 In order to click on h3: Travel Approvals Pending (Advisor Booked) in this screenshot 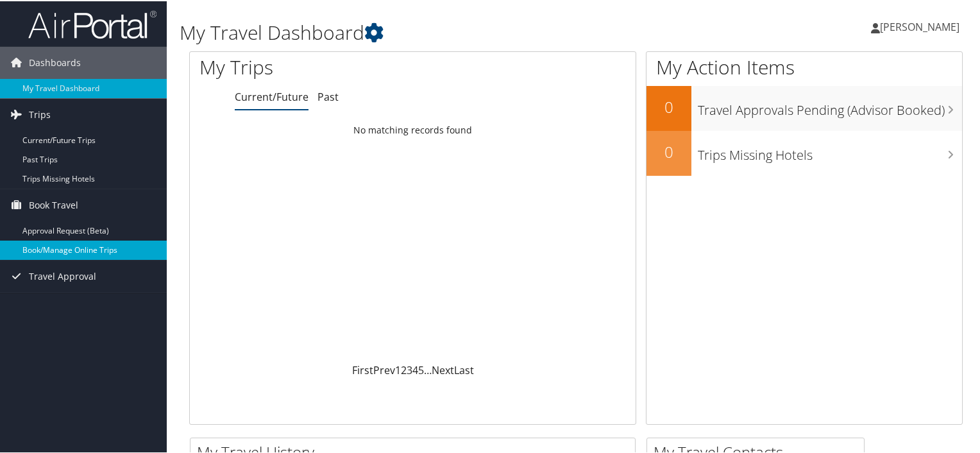, I will do `click(830, 106)`.